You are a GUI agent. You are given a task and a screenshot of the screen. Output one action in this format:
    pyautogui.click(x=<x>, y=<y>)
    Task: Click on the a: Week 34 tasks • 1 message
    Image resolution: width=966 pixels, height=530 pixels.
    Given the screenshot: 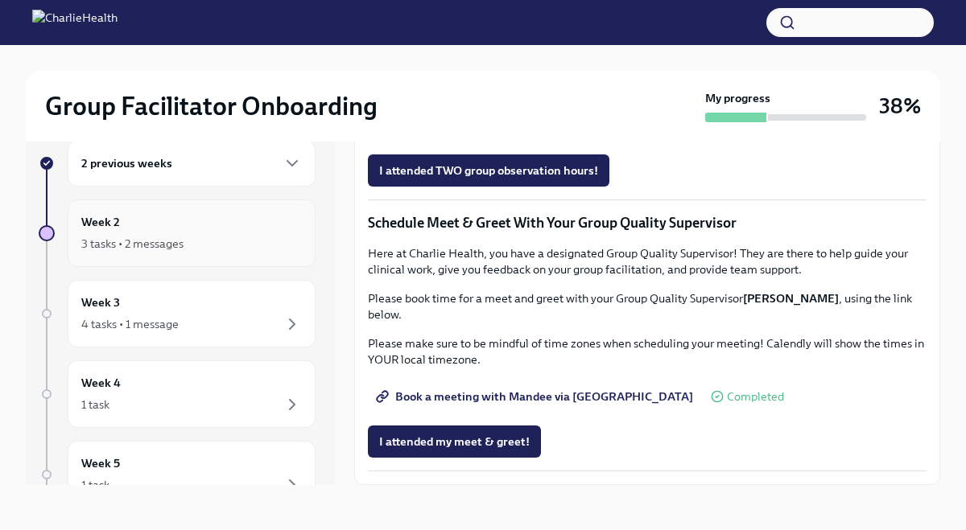 What is the action you would take?
    pyautogui.click(x=177, y=314)
    